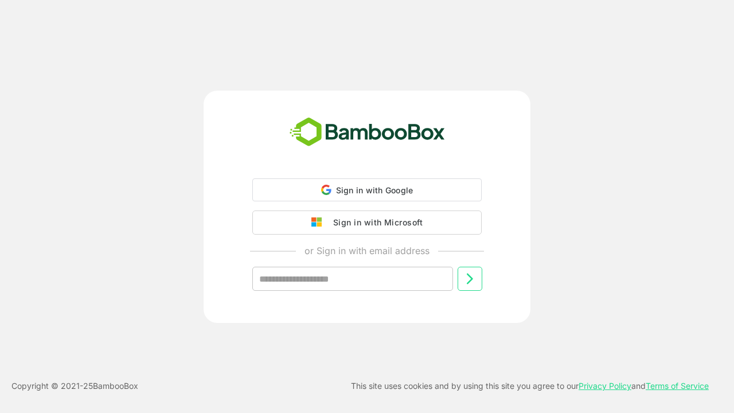  I want to click on span: Sign in with Google, so click(375, 190).